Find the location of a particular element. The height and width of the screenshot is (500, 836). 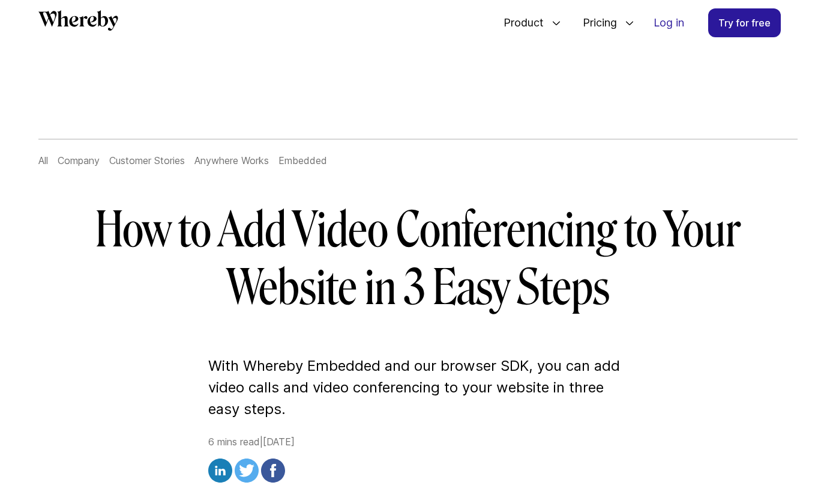

h1: How to Add Video Conferencing to Your Website in 3 Easy Steps is located at coordinates (418, 259).